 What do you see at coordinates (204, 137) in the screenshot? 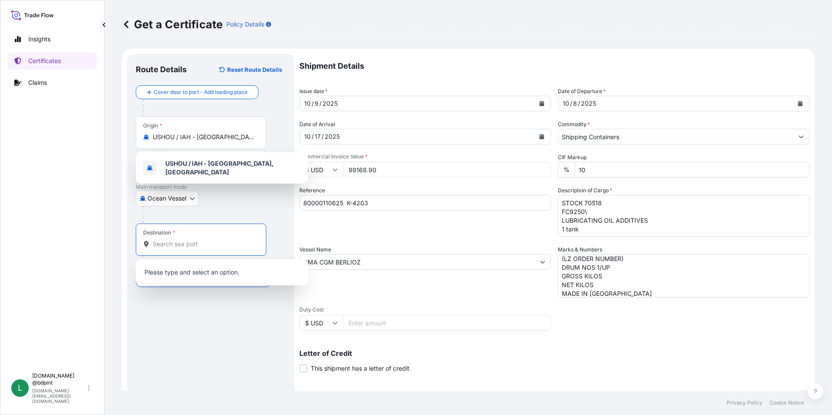
I see `input: Origin` at bounding box center [204, 137].